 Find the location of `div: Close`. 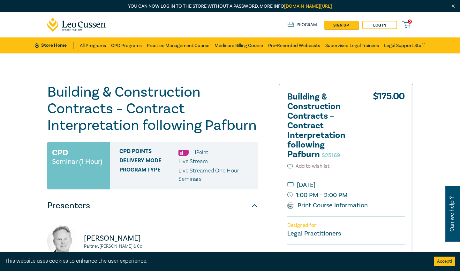

div: Close is located at coordinates (453, 6).